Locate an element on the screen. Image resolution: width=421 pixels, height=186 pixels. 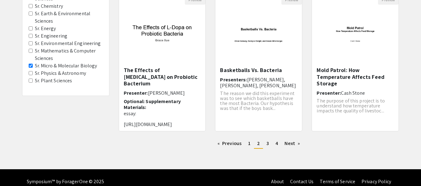
label: Sr. Chemistry is located at coordinates (49, 6).